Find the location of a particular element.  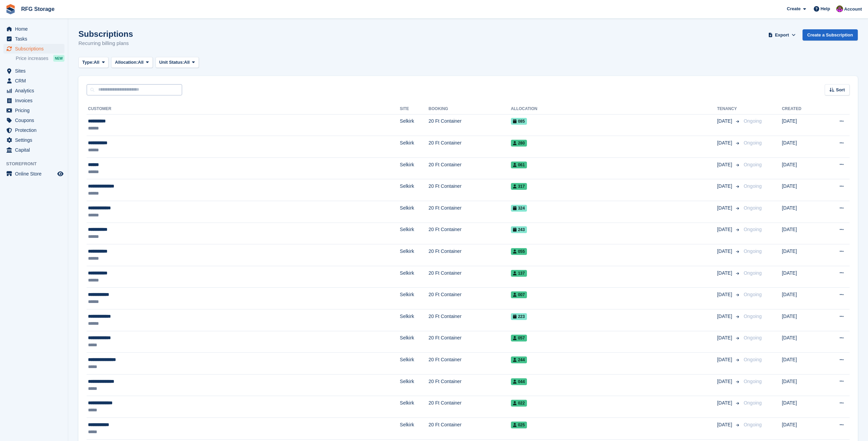

span: 137 is located at coordinates (519, 274).